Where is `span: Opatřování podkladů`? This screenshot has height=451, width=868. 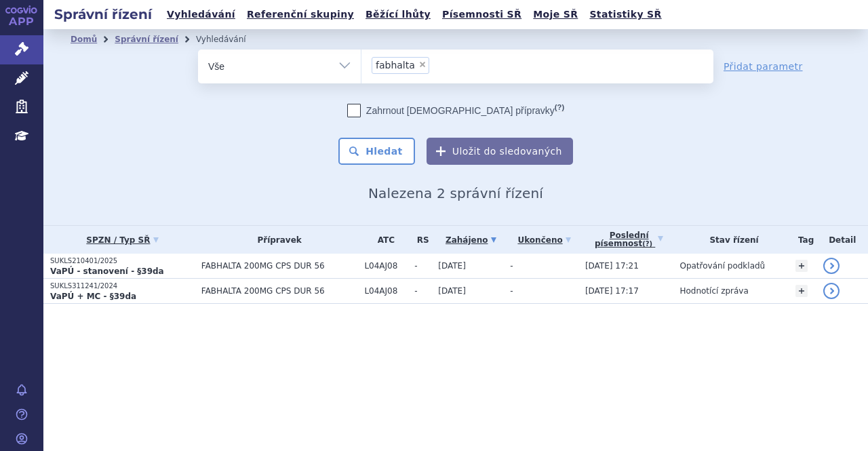 span: Opatřování podkladů is located at coordinates (722, 266).